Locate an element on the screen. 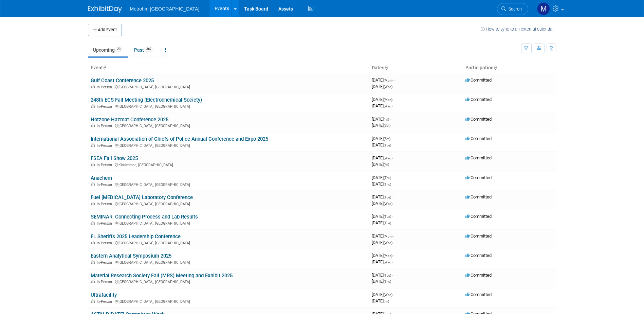 Image resolution: width=644 pixels, height=314 pixels. span: (Thu) is located at coordinates (388, 178).